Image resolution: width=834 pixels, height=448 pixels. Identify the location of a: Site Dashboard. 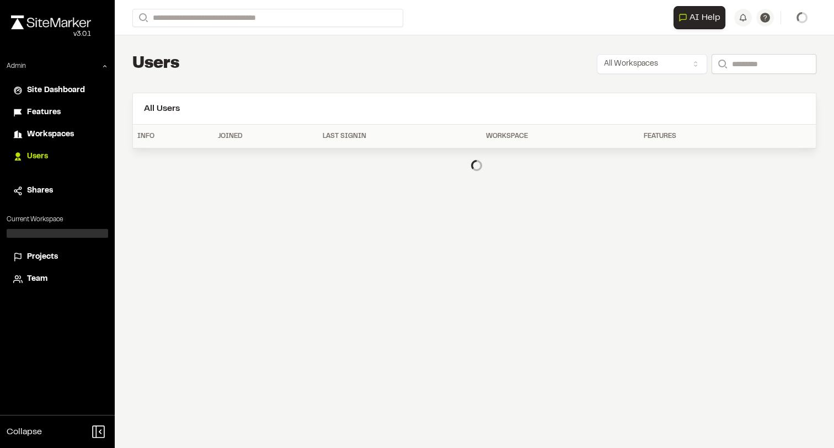
(57, 90).